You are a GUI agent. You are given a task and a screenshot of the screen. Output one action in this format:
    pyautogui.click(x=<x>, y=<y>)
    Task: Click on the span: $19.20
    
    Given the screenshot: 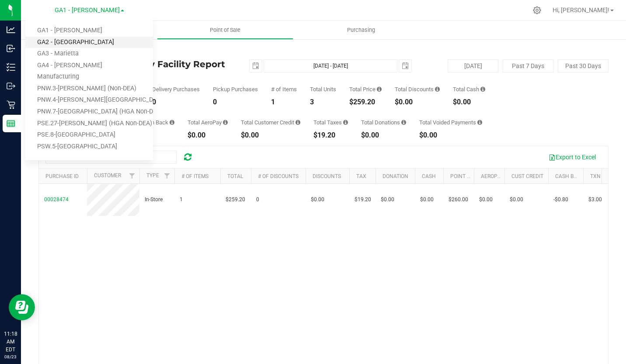 What is the action you would take?
    pyautogui.click(x=362, y=200)
    